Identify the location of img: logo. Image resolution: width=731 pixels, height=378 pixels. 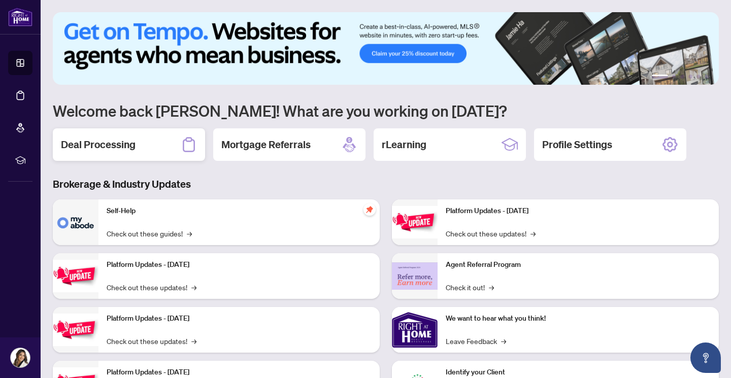
(20, 17).